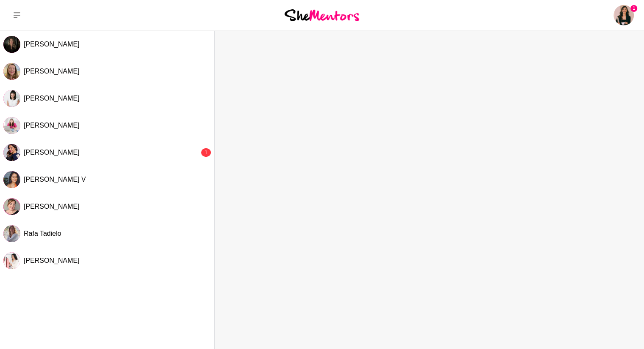 The width and height of the screenshot is (644, 349). Describe the element at coordinates (206, 153) in the screenshot. I see `div: 1` at that location.